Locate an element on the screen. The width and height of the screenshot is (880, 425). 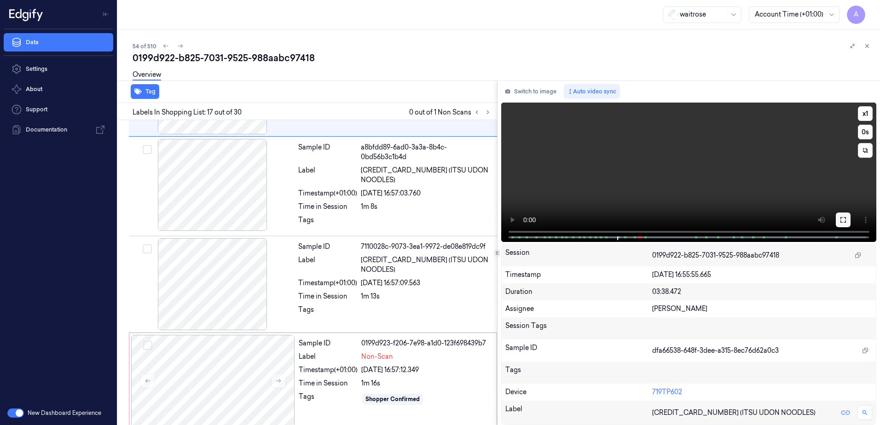
span: A is located at coordinates (856, 15).